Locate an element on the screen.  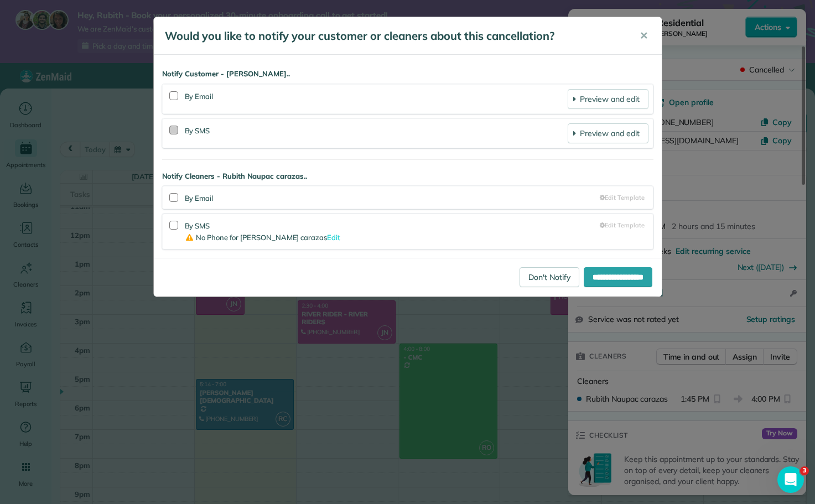
span: 3 is located at coordinates (805, 471).